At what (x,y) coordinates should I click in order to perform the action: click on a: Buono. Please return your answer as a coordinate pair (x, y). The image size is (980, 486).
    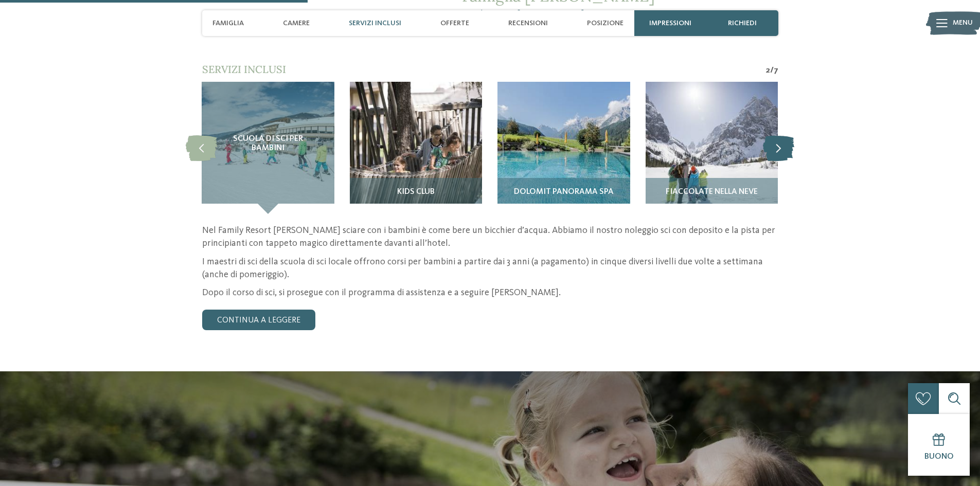
    Looking at the image, I should click on (939, 444).